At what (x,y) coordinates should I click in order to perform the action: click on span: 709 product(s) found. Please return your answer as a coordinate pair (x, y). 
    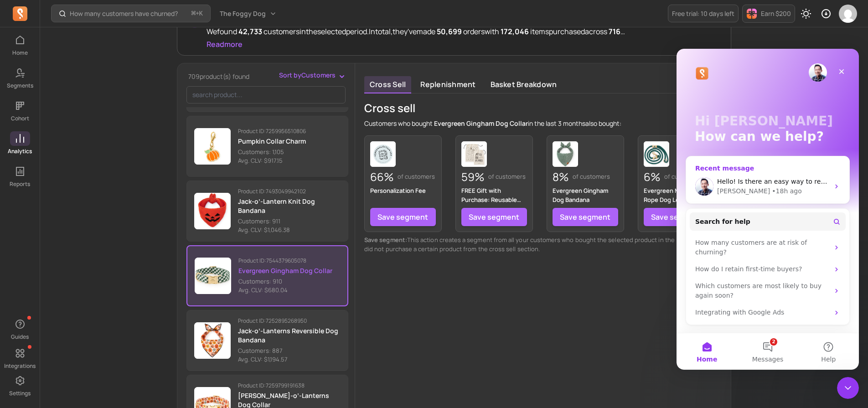
    Looking at the image, I should click on (219, 76).